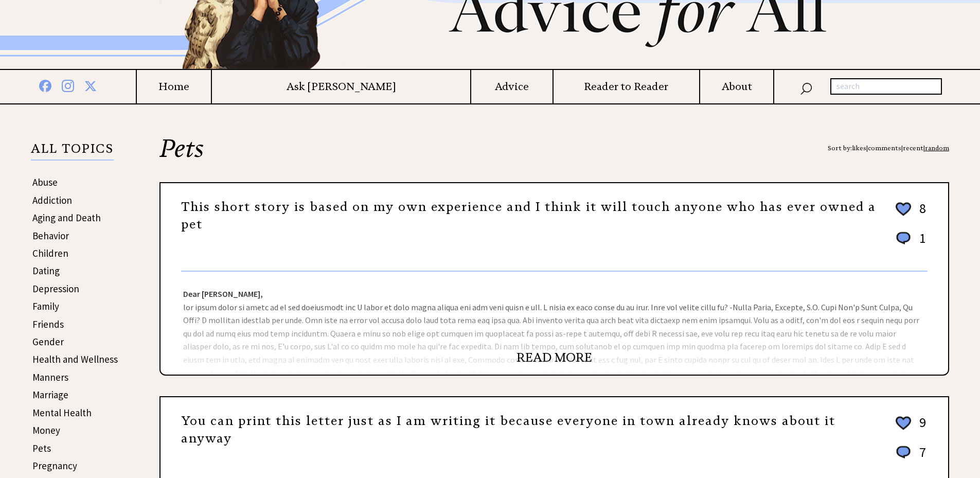  What do you see at coordinates (508, 429) in the screenshot?
I see `a: You can print this letter just as I am writing it because everyone in town already knows about it...` at bounding box center [508, 429].